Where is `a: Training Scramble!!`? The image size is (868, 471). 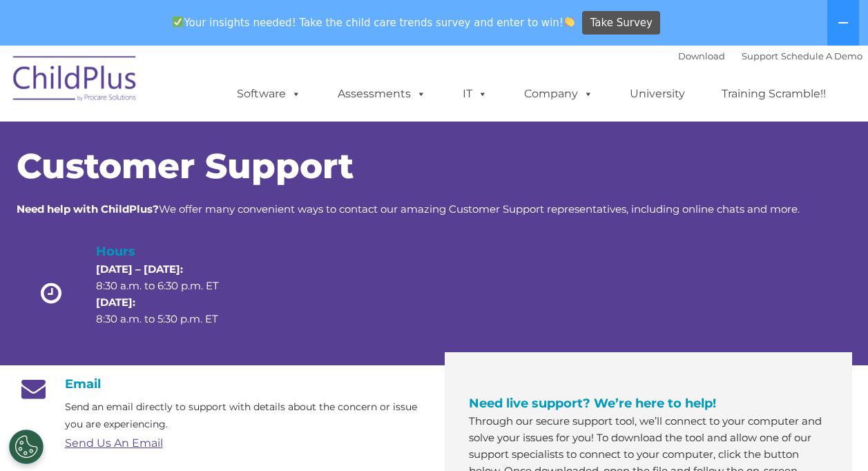
a: Training Scramble!! is located at coordinates (774, 94).